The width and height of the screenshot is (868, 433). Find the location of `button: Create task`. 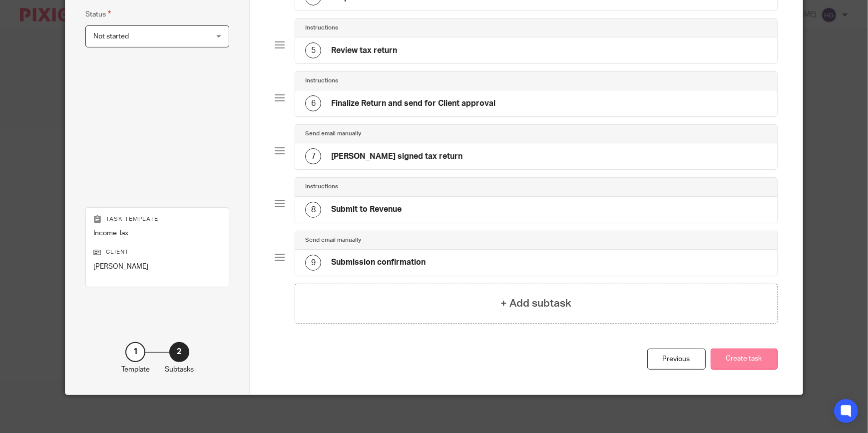

button: Create task is located at coordinates (744, 359).